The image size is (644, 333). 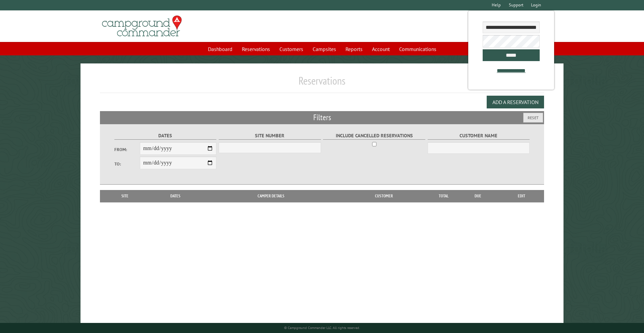 I want to click on a: Communications, so click(x=417, y=49).